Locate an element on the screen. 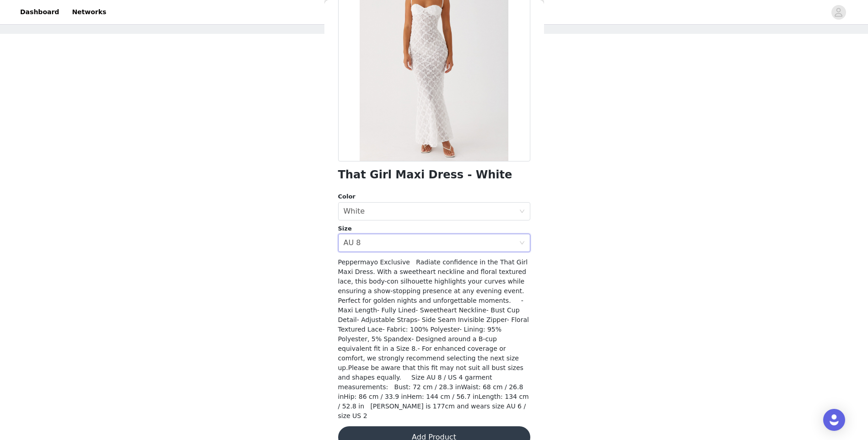 This screenshot has width=868, height=440. div: White is located at coordinates (354, 211).